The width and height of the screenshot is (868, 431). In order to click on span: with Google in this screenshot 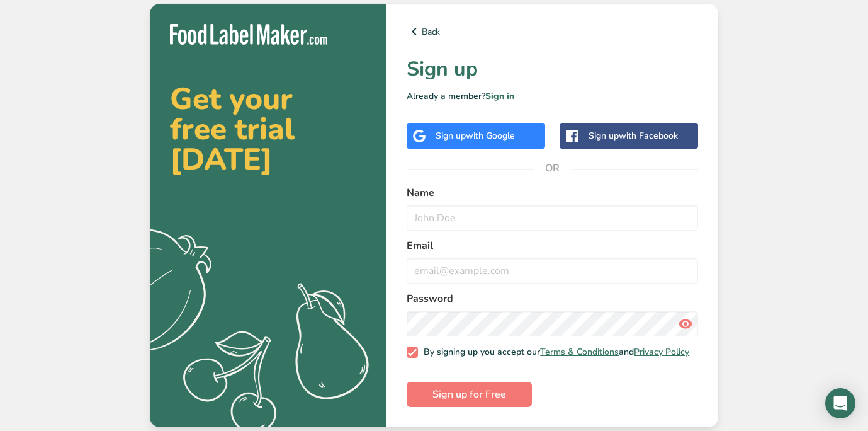, I will do `click(490, 136)`.